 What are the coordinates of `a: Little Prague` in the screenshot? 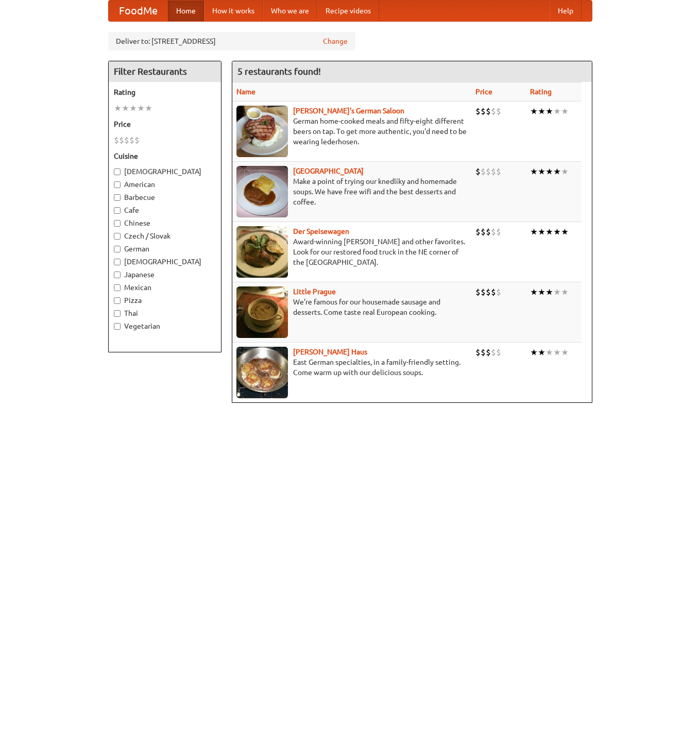 It's located at (314, 292).